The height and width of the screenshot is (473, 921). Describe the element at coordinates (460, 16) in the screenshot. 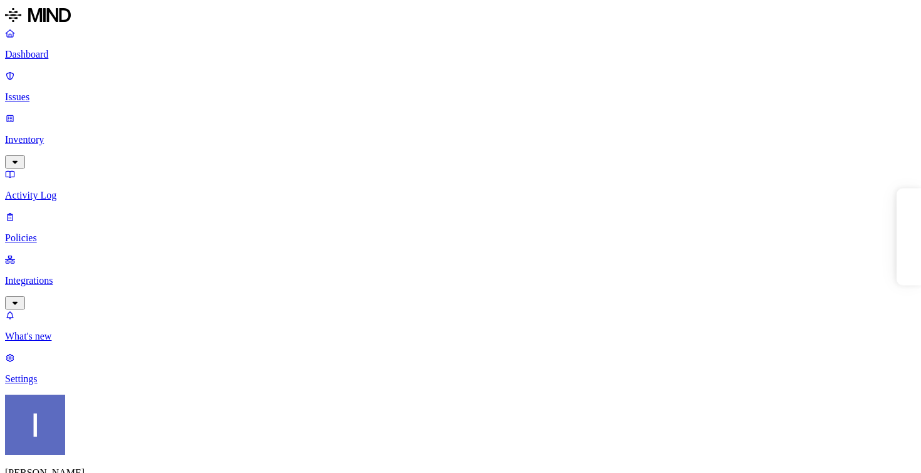

I see `a: MIND` at that location.